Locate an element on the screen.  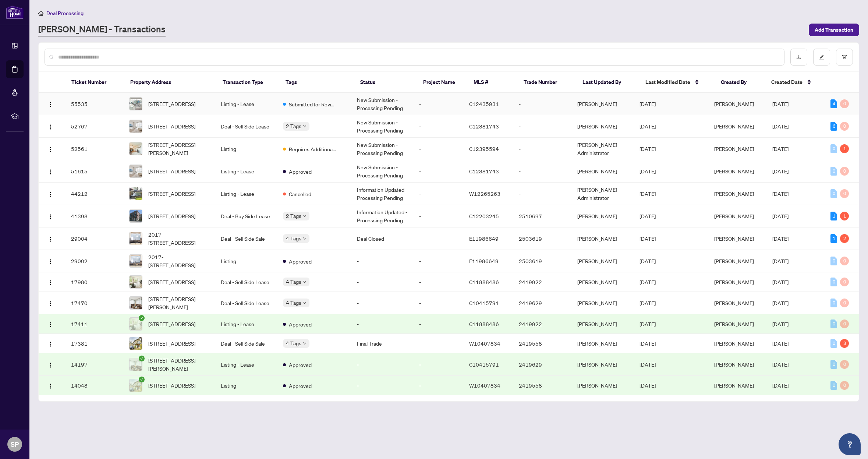
td: 52767 is located at coordinates (94, 126).